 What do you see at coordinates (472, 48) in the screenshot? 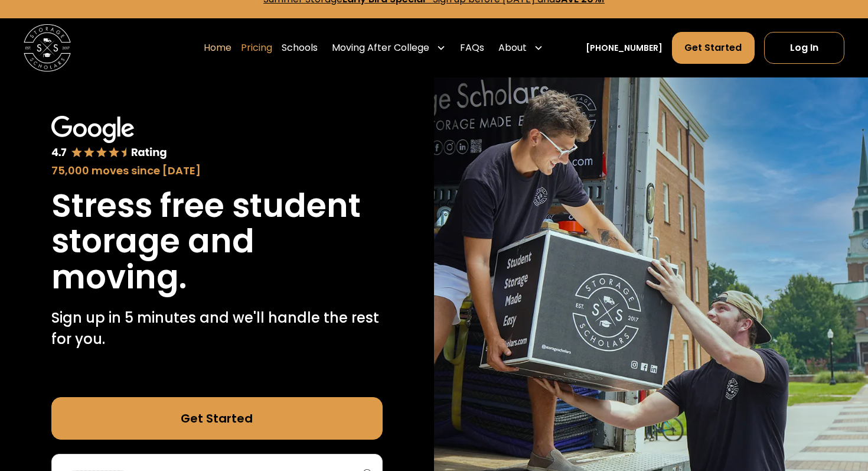
I see `a: FAQs` at bounding box center [472, 48].